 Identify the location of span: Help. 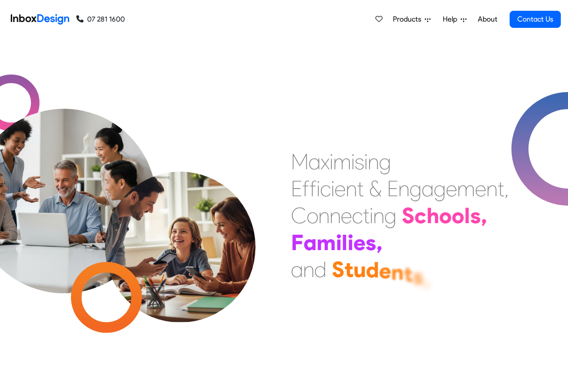
(452, 20).